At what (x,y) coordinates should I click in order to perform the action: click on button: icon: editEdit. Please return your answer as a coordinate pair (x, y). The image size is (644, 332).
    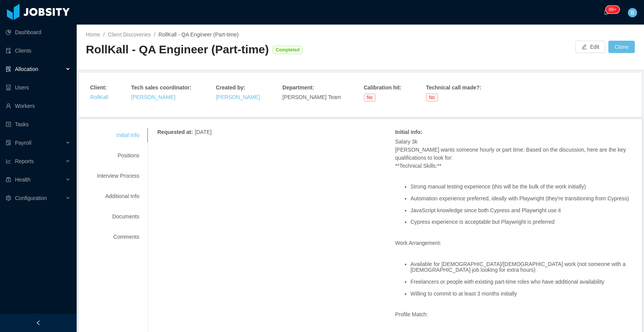
    Looking at the image, I should click on (590, 47).